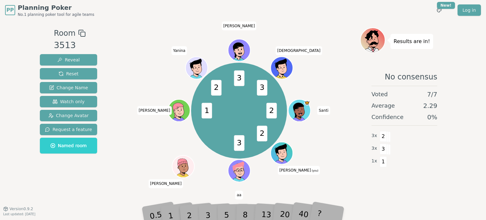 The image size is (486, 220). I want to click on span: 7 / 7, so click(432, 94).